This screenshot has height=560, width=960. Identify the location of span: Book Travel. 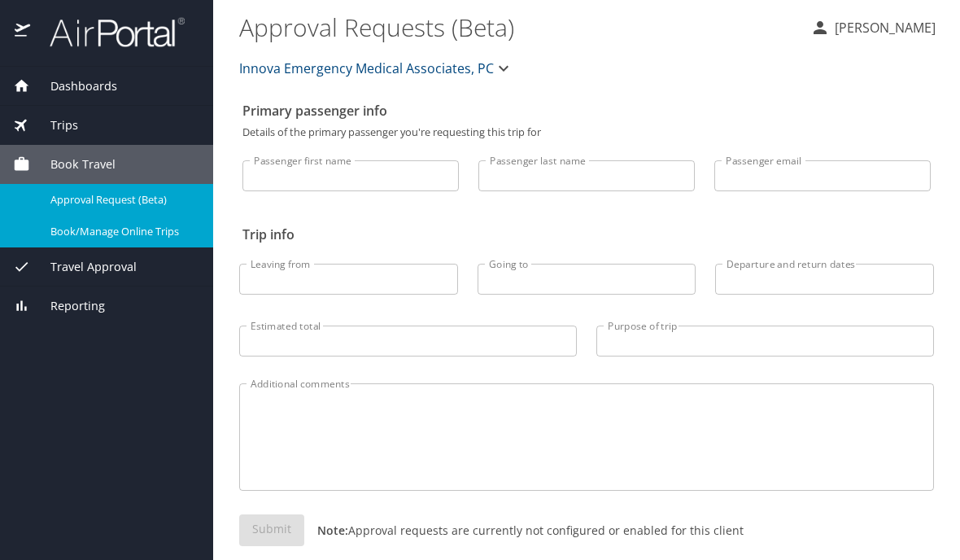
(72, 164).